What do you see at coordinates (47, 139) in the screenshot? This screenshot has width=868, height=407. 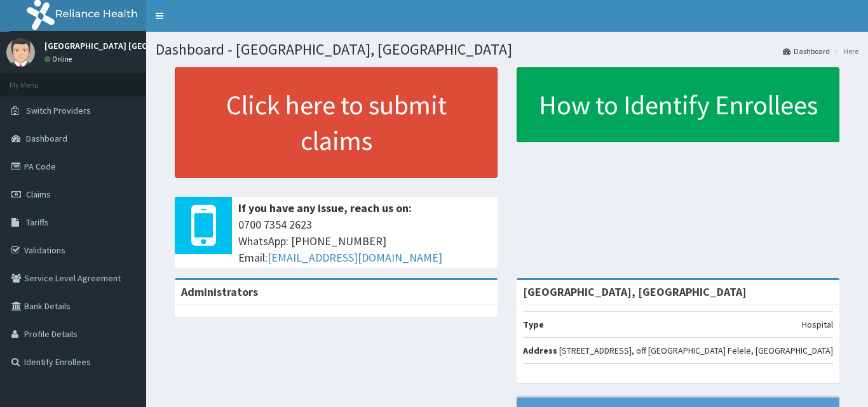 I see `span: Dashboard` at bounding box center [47, 139].